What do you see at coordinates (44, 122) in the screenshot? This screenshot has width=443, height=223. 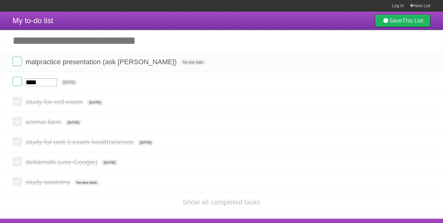 I see `span: animal farm` at bounding box center [44, 122].